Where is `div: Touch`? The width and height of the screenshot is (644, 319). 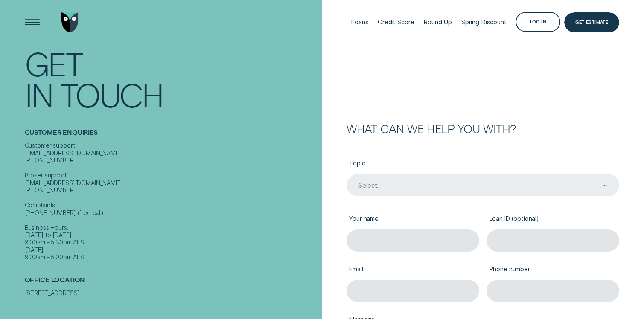
div: Touch is located at coordinates (112, 94).